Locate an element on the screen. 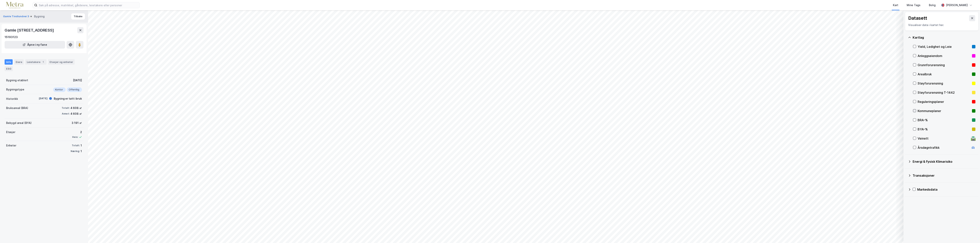 The image size is (980, 243). div: Kartlag is located at coordinates (944, 38).